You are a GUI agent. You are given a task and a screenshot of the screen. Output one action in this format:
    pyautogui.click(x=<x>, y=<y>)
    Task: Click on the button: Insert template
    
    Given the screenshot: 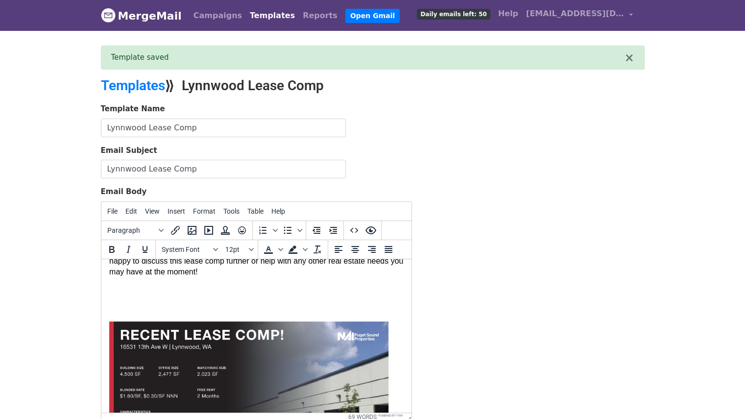 What is the action you would take?
    pyautogui.click(x=225, y=230)
    